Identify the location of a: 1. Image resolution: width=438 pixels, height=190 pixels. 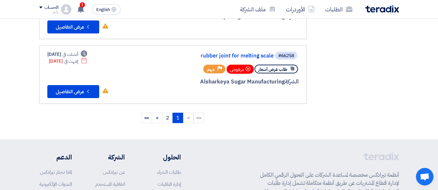
(178, 118).